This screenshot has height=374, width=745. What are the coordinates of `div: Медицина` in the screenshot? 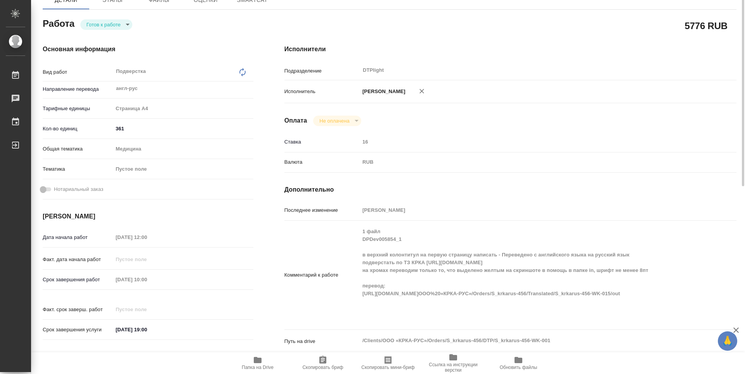 It's located at (183, 149).